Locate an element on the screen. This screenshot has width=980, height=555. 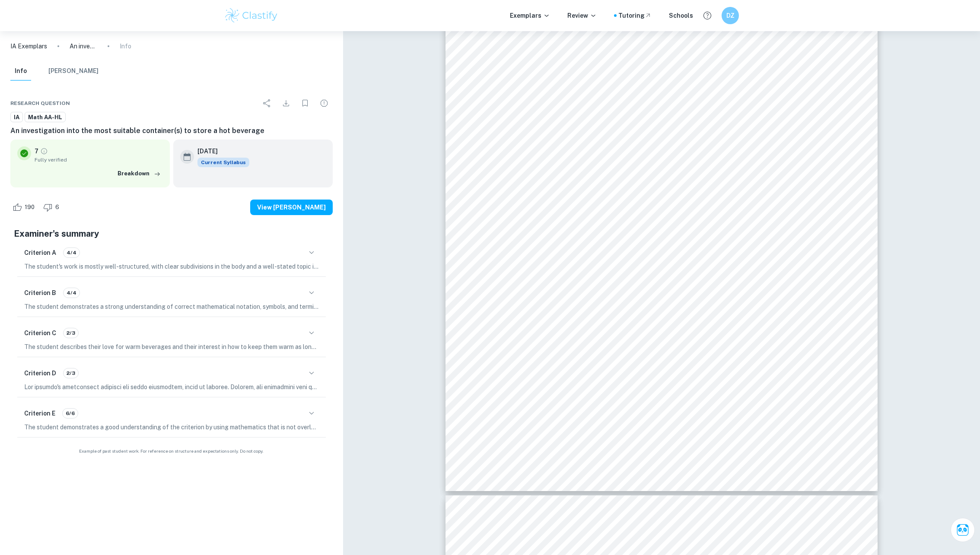
span: Variable is located at coordinates (517, 198).